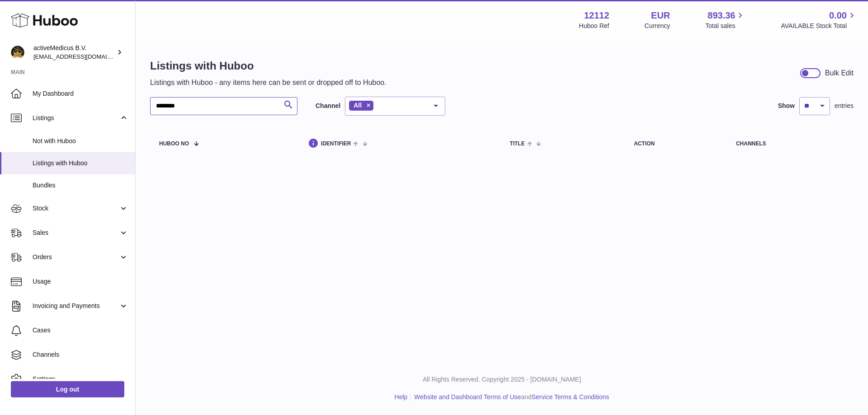 The height and width of the screenshot is (415, 868). What do you see at coordinates (401, 397) in the screenshot?
I see `a: Help` at bounding box center [401, 397].